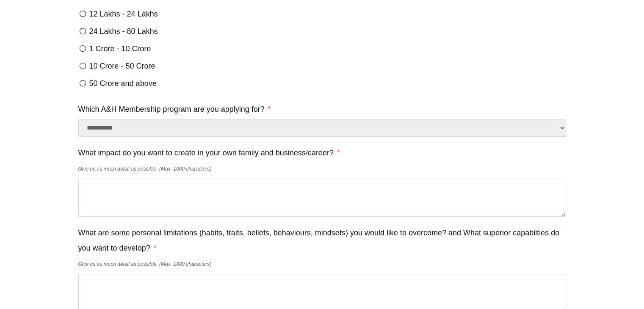 The image size is (644, 309). Describe the element at coordinates (120, 49) in the screenshot. I see `span: 1 Crore - 10 Crore` at that location.